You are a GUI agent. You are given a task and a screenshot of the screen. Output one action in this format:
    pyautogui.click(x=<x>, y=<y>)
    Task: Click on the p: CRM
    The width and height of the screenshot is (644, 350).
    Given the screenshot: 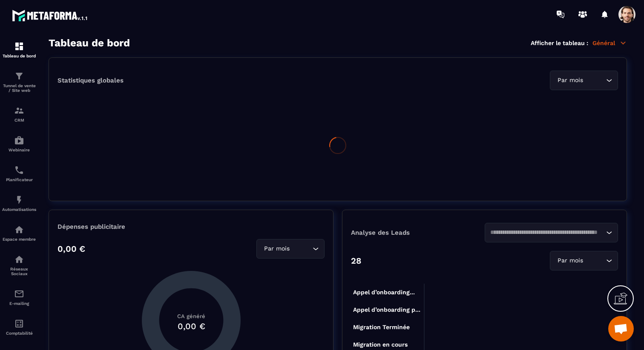 What is the action you would take?
    pyautogui.click(x=19, y=120)
    